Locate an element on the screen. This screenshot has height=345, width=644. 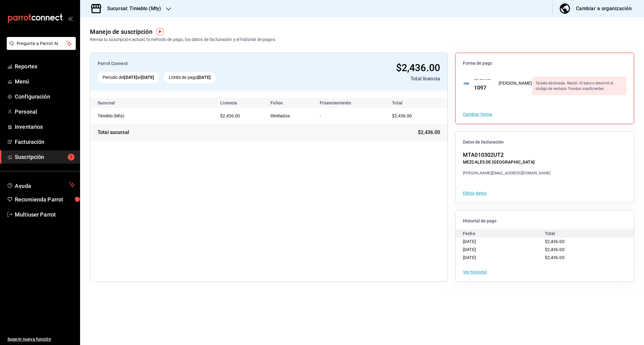
th: Total is located at coordinates (416, 103).